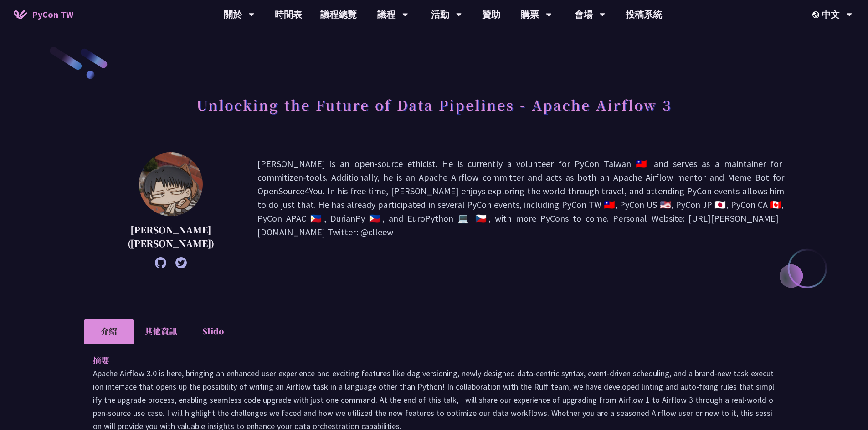 The image size is (868, 430). I want to click on a: PyCon TW, so click(43, 15).